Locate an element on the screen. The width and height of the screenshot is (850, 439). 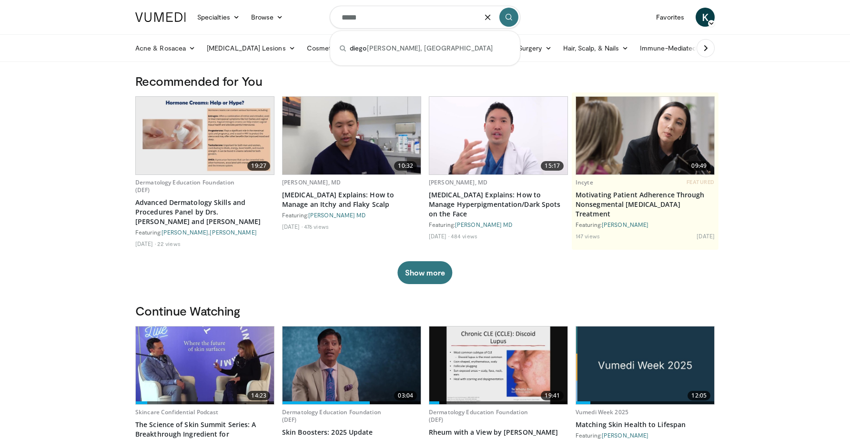
a: Skin Boosters: 2025 Update is located at coordinates (352, 432).